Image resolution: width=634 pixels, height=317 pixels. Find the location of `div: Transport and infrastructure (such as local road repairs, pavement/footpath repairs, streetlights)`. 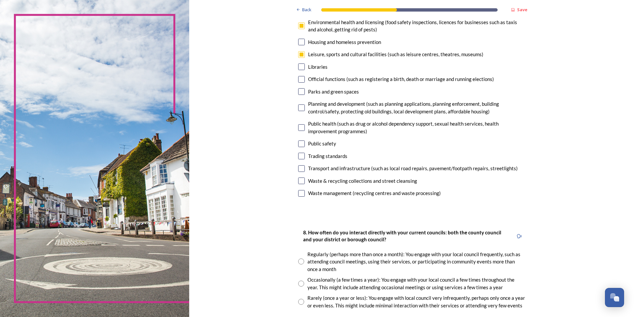

div: Transport and infrastructure (such as local road repairs, pavement/footpath repairs, streetlights) is located at coordinates (413, 168).